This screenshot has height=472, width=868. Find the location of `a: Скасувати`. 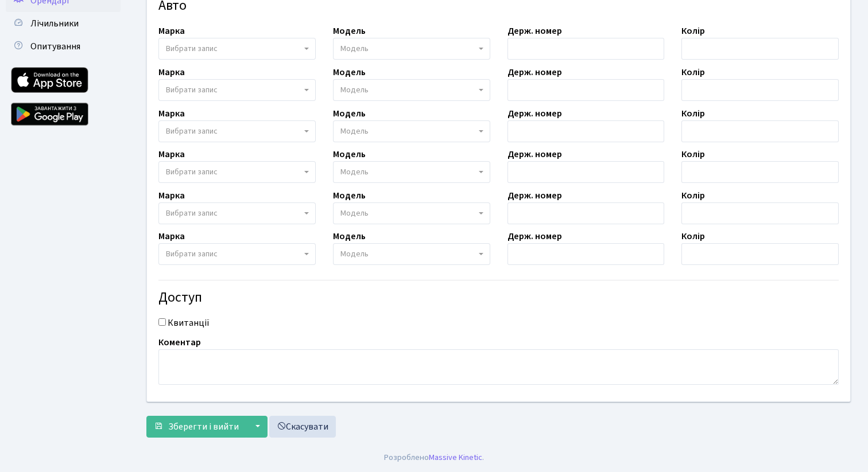

a: Скасувати is located at coordinates (303, 427).